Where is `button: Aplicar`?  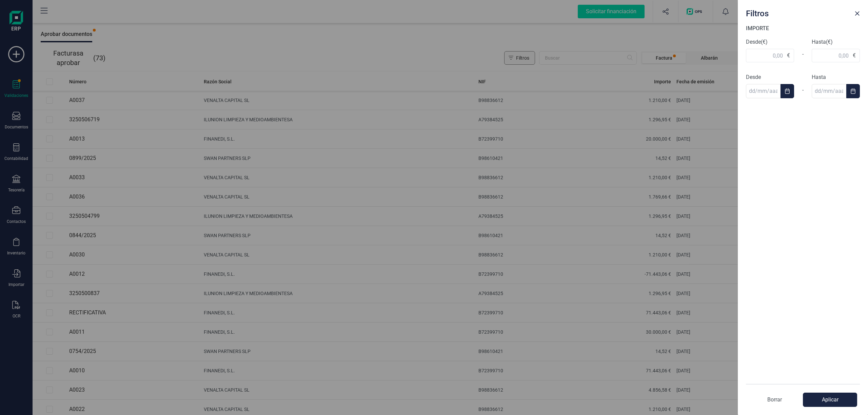 button: Aplicar is located at coordinates (831, 400).